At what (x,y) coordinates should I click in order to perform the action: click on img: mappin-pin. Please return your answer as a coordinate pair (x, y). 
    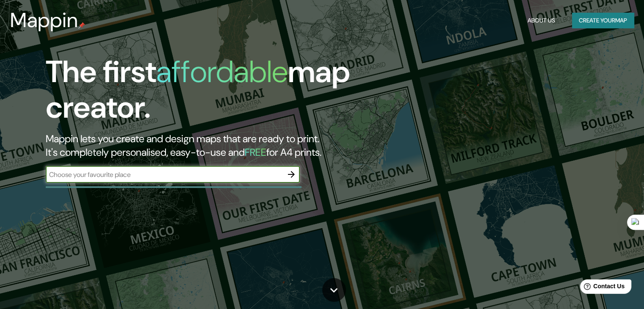
    Looking at the image, I should click on (82, 26).